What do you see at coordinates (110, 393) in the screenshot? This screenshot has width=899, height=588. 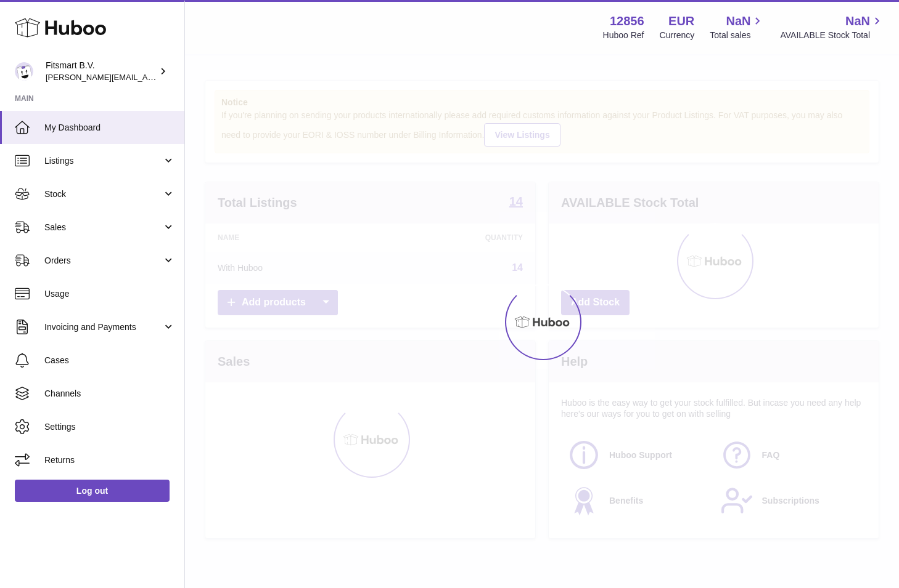 I see `span: Channels` at bounding box center [110, 393].